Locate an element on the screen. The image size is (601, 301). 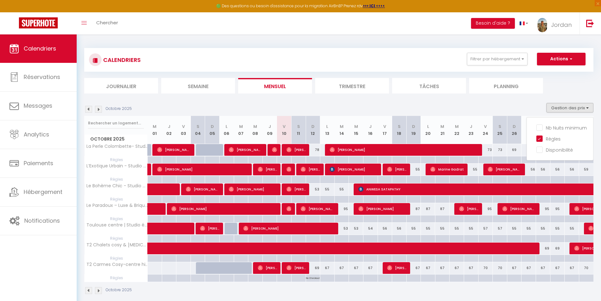
th: 28 is located at coordinates (543, 130).